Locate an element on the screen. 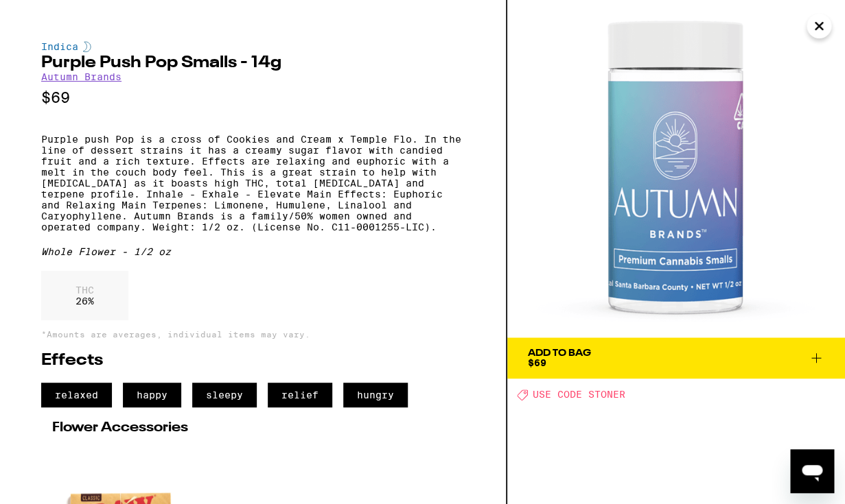 This screenshot has width=845, height=504. p: $69 is located at coordinates (253, 98).